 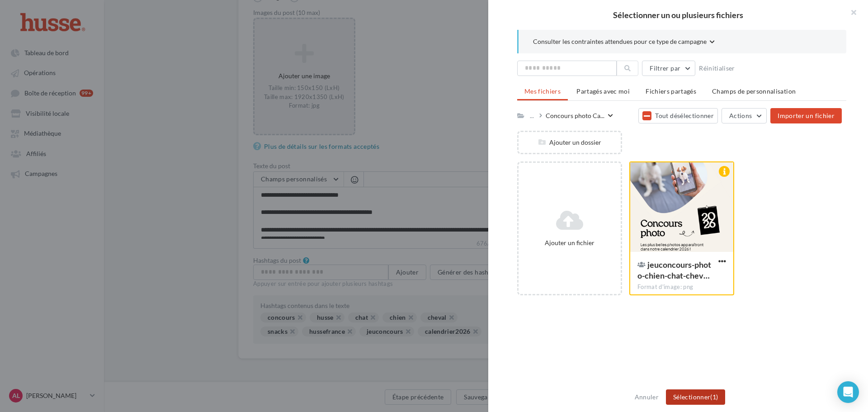 I want to click on button: Réinitialiser, so click(x=717, y=68).